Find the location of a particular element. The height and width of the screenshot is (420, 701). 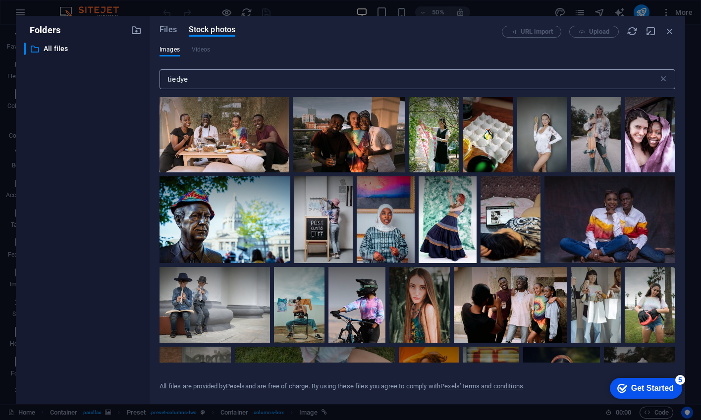

i: Create new folder is located at coordinates (136, 30).